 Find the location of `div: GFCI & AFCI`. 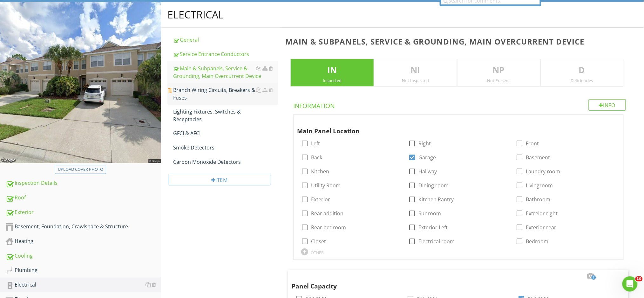

div: GFCI & AFCI is located at coordinates (226, 133).